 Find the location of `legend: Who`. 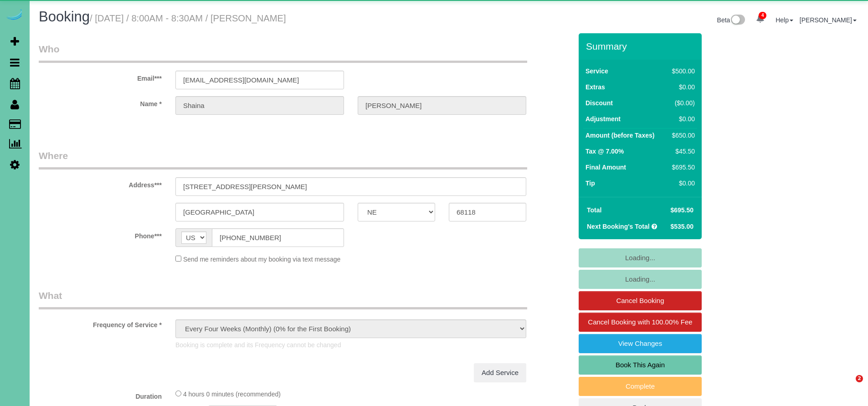

legend: Who is located at coordinates (283, 52).